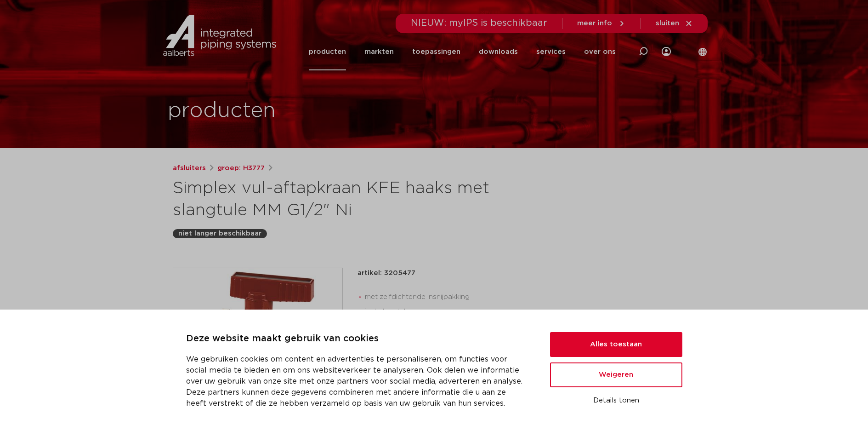 This screenshot has width=868, height=431. Describe the element at coordinates (674, 24) in the screenshot. I see `a: sluiten` at that location.